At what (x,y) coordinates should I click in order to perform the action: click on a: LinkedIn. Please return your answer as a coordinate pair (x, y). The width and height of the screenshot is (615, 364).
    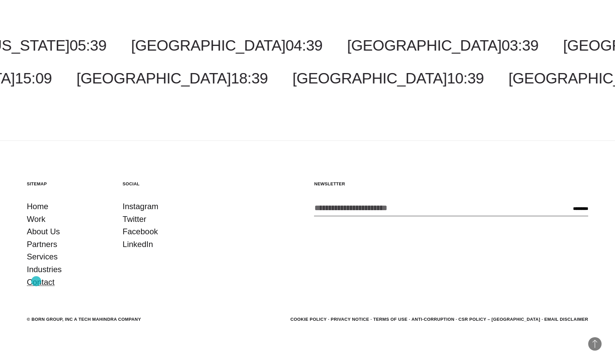
    Looking at the image, I should click on (138, 245).